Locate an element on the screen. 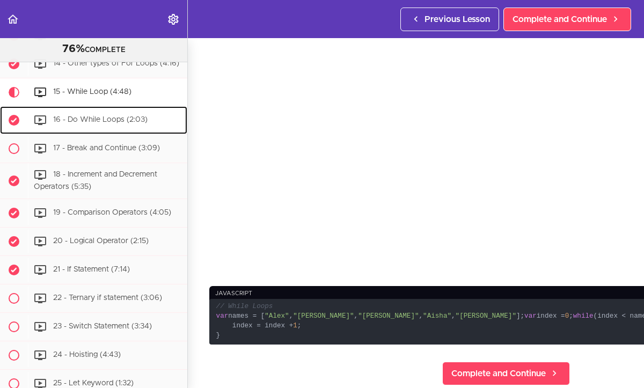  span: while is located at coordinates (583, 316).